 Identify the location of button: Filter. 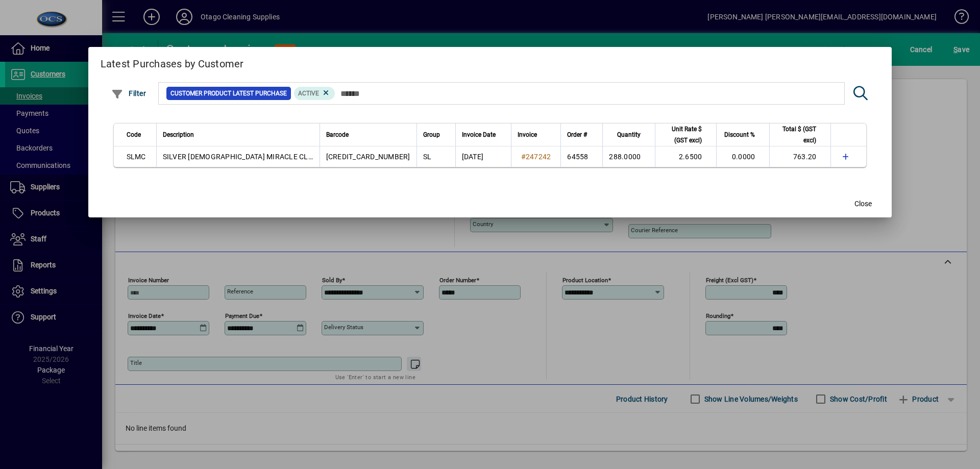
(128, 94).